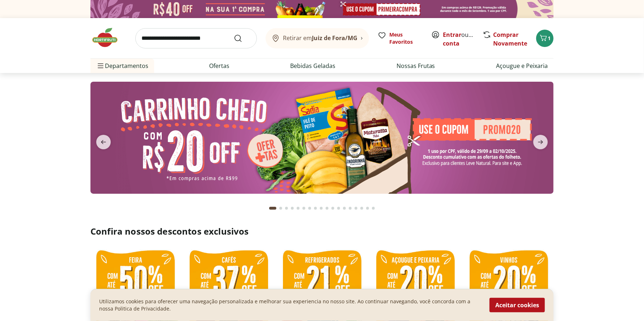 The height and width of the screenshot is (321, 644). I want to click on button: Go to page 9 from fs-carousel, so click(321, 208).